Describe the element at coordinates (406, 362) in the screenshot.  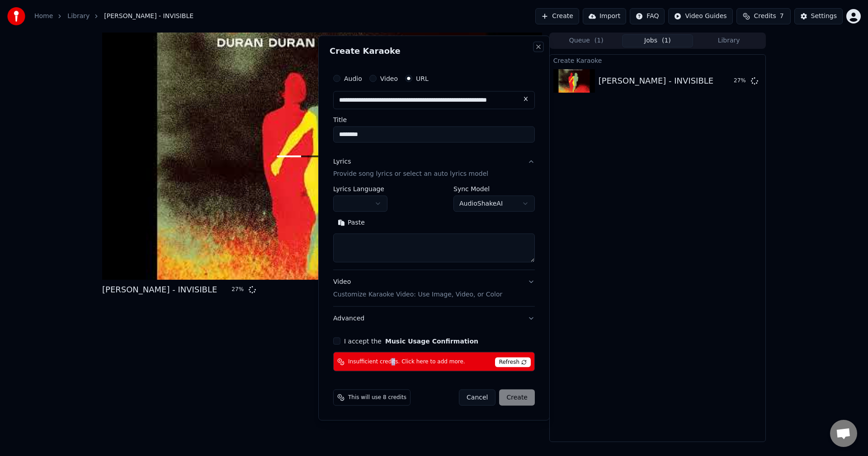
I see `span: Insufficient credits. Click here to add more.` at that location.